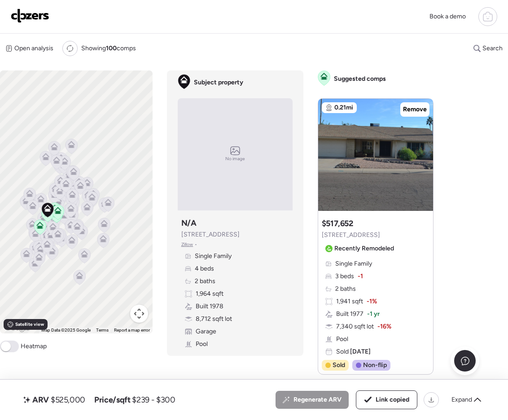 The image size is (508, 420). I want to click on span: $525,000, so click(68, 400).